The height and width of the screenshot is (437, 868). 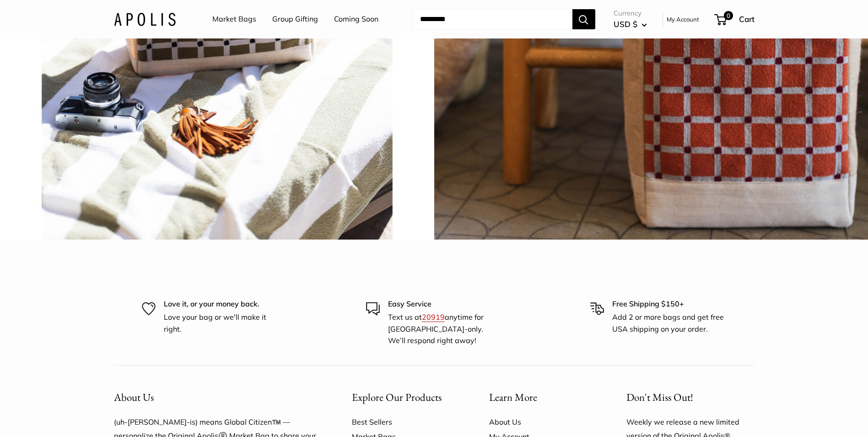 I want to click on p: Love it, or your money back., so click(x=221, y=304).